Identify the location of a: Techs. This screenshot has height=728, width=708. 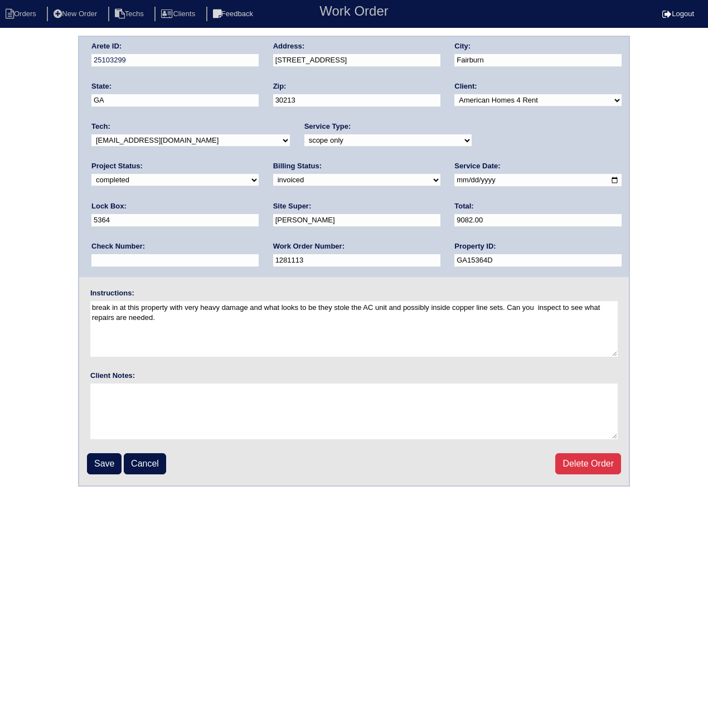
(130, 13).